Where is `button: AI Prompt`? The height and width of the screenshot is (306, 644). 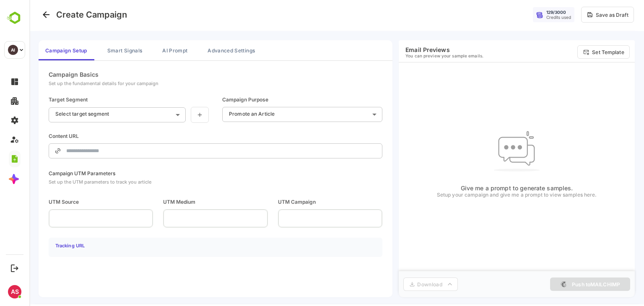 button: AI Prompt is located at coordinates (146, 52).